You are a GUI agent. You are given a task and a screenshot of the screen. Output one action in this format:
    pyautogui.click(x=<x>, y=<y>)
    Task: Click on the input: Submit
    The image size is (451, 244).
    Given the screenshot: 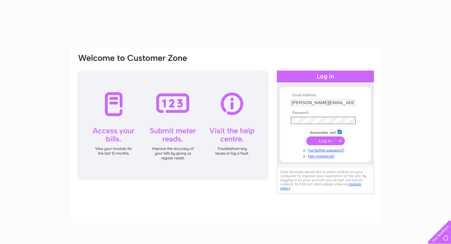 What is the action you would take?
    pyautogui.click(x=325, y=141)
    